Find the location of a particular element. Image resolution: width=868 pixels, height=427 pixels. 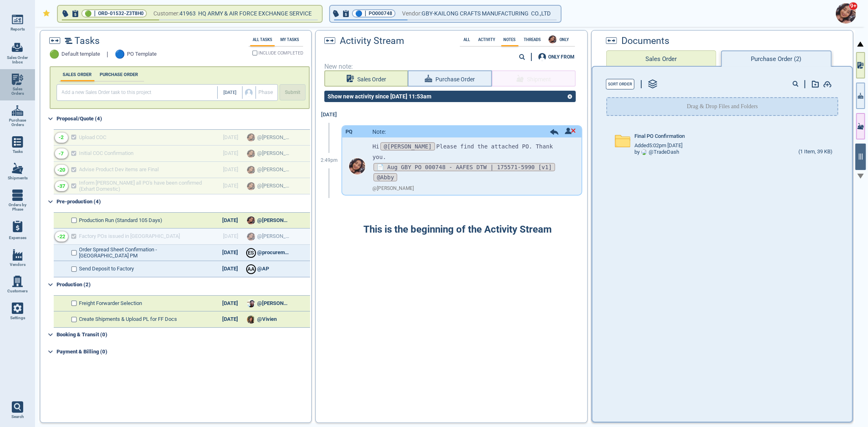

span: Customers is located at coordinates (17, 291).